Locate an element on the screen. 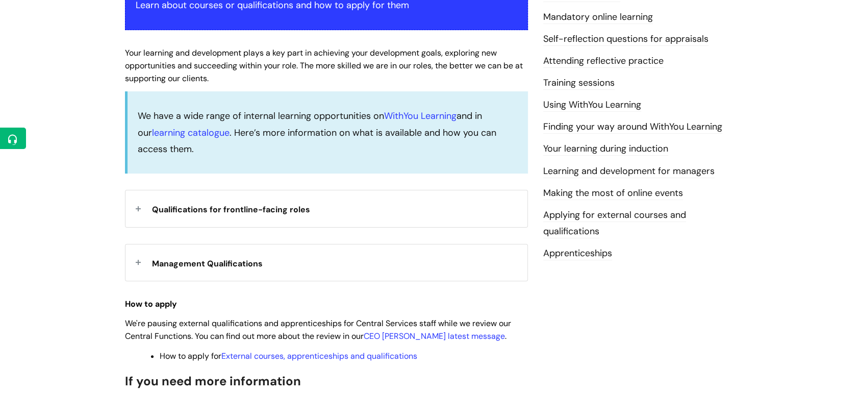 This screenshot has width=862, height=394. a: Attending reflective practice is located at coordinates (604, 61).